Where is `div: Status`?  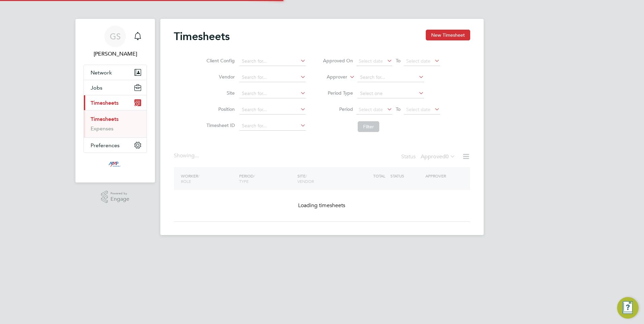
div: Status is located at coordinates (429, 157).